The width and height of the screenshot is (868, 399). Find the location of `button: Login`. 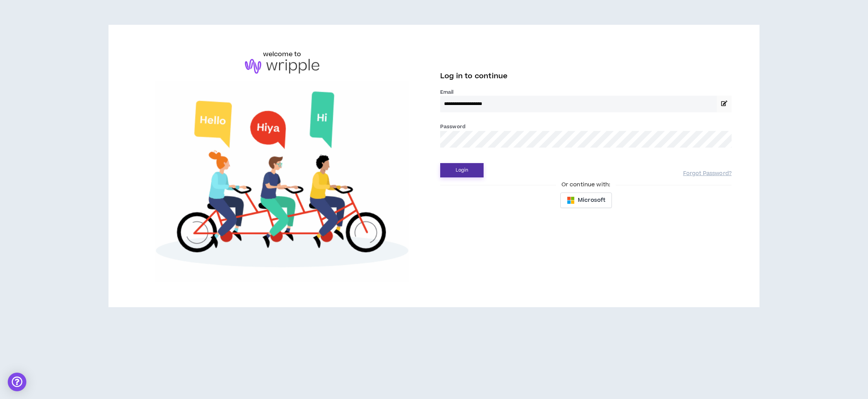

button: Login is located at coordinates (462, 170).